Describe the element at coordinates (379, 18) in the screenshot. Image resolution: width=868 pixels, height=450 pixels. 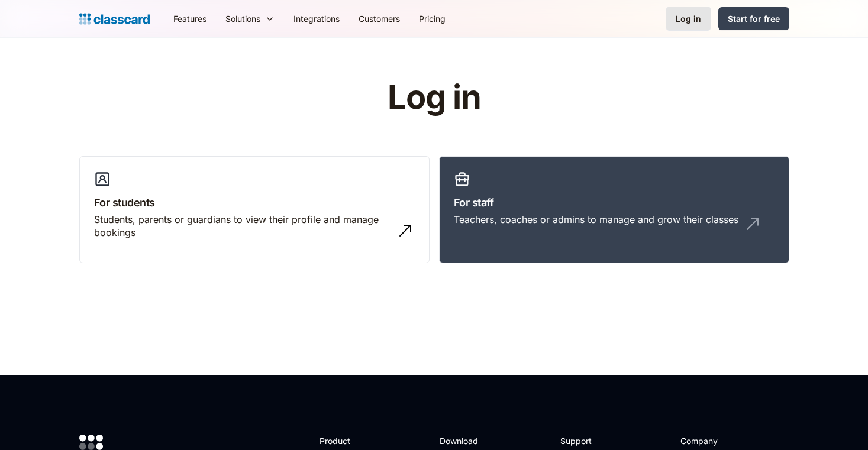
I see `a: Customers` at that location.